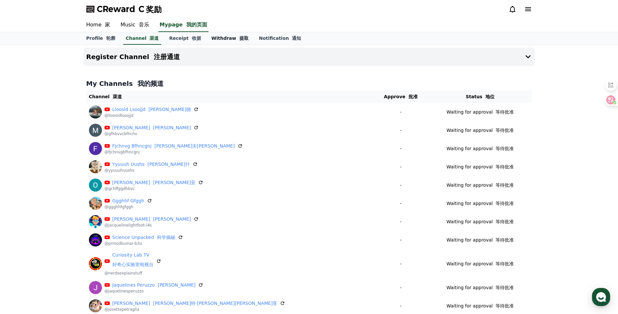 The height and width of the screenshot is (314, 618). I want to click on h4: My Channels, so click(309, 83).